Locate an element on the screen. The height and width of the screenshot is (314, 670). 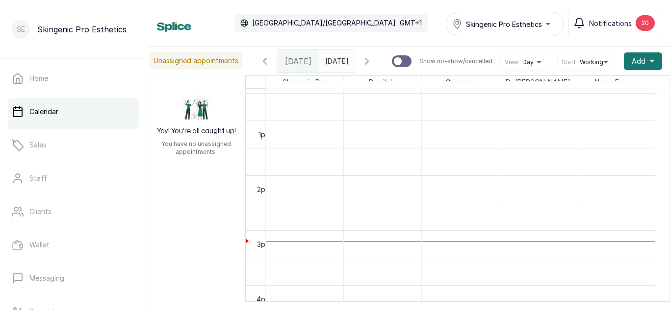
a: Calendar is located at coordinates (73, 112).